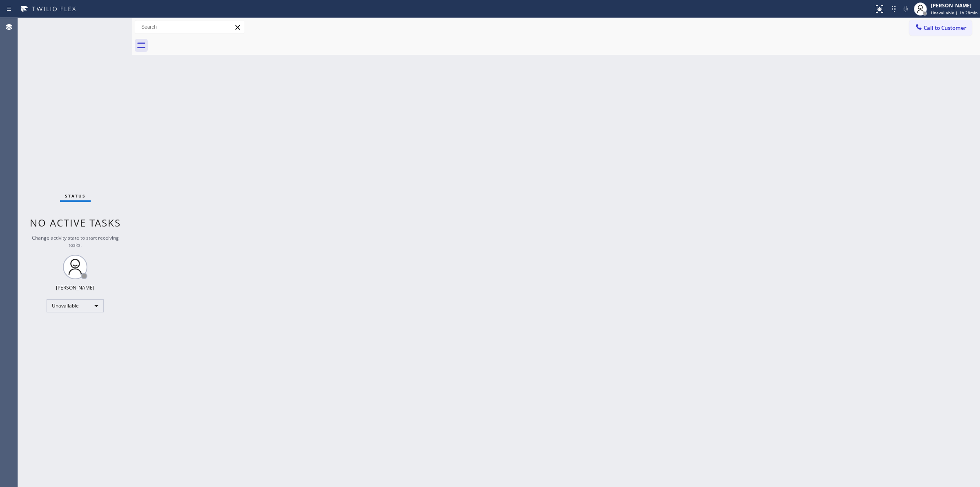  Describe the element at coordinates (945, 28) in the screenshot. I see `span: Call to Customer` at that location.